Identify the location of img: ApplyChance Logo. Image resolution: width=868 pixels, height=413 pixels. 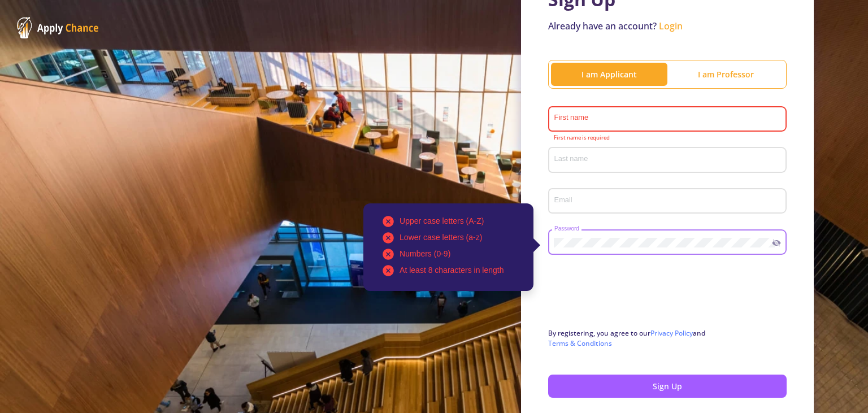
(58, 28).